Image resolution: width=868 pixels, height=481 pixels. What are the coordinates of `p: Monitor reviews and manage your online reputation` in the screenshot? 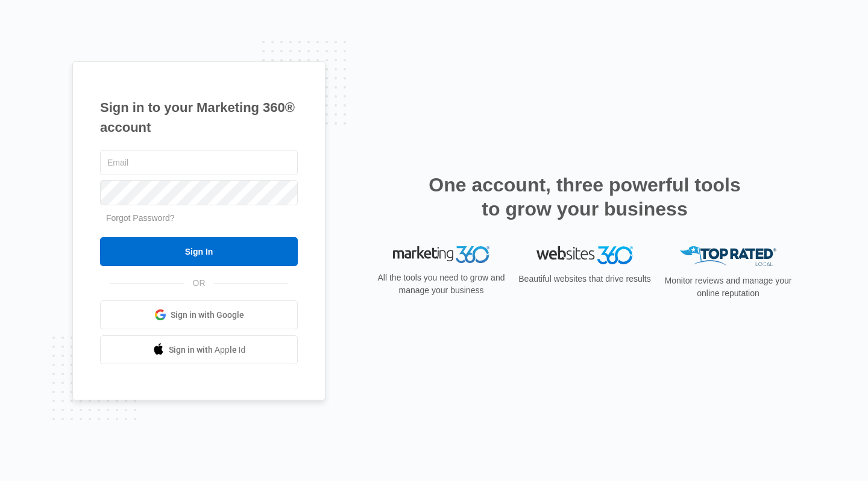 It's located at (728, 287).